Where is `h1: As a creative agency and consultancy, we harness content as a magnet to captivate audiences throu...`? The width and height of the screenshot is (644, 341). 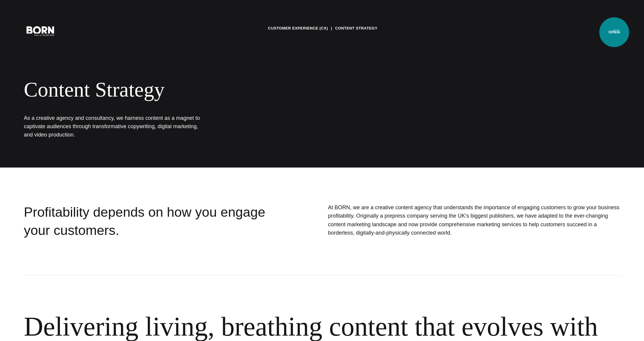 h1: As a creative agency and consultancy, we harness content as a magnet to captivate audiences throu... is located at coordinates (113, 126).